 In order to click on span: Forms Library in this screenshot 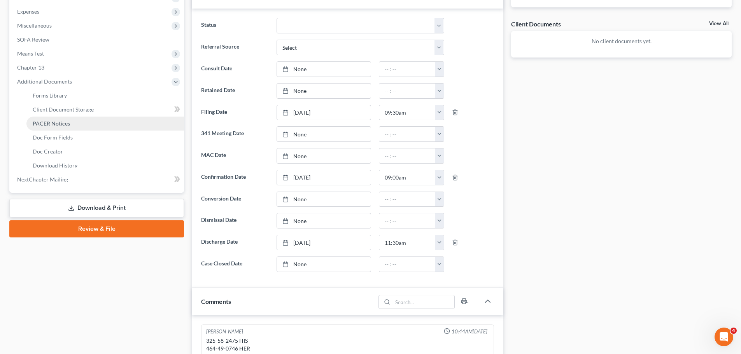, I will do `click(50, 95)`.